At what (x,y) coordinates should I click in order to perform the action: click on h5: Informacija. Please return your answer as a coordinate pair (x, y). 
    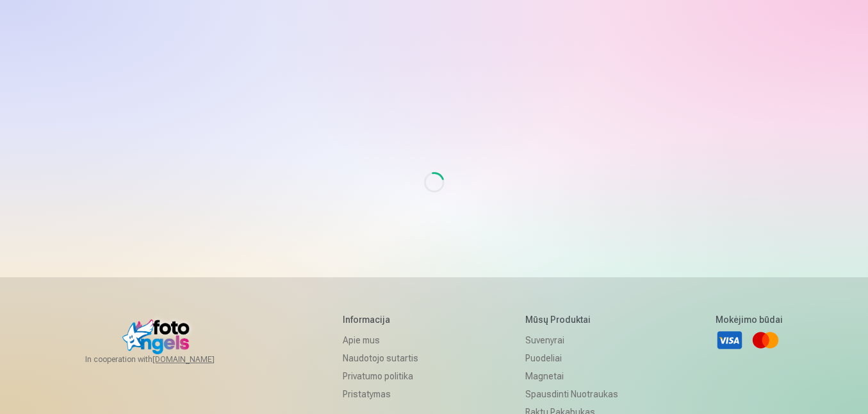
    Looking at the image, I should click on (385, 320).